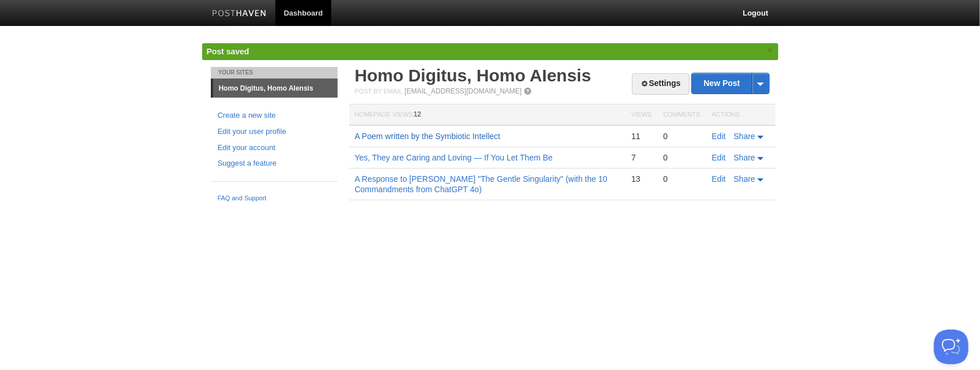 The width and height of the screenshot is (980, 370). Describe the element at coordinates (427, 136) in the screenshot. I see `a: A Poem written by the Symbiotic Intellect` at that location.